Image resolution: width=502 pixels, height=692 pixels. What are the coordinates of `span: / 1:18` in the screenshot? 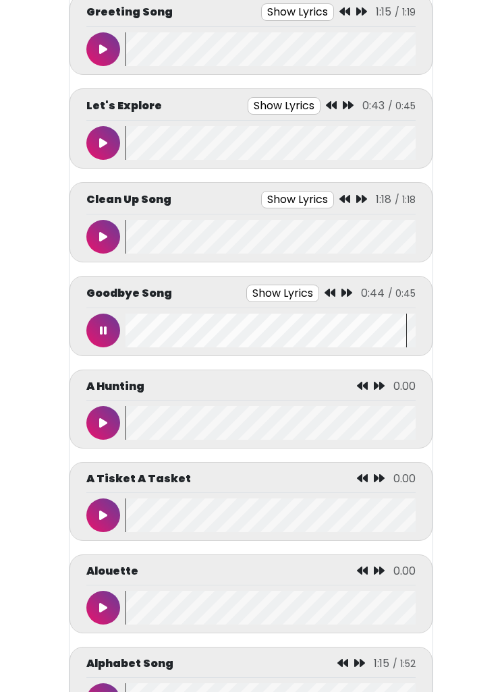 It's located at (405, 200).